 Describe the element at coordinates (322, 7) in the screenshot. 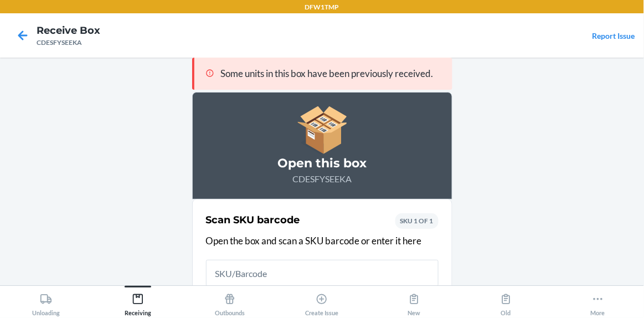

I see `p: DFW1TMP` at that location.